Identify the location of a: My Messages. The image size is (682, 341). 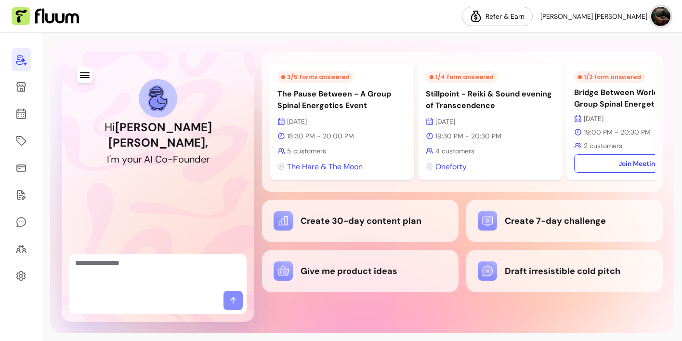
(21, 222).